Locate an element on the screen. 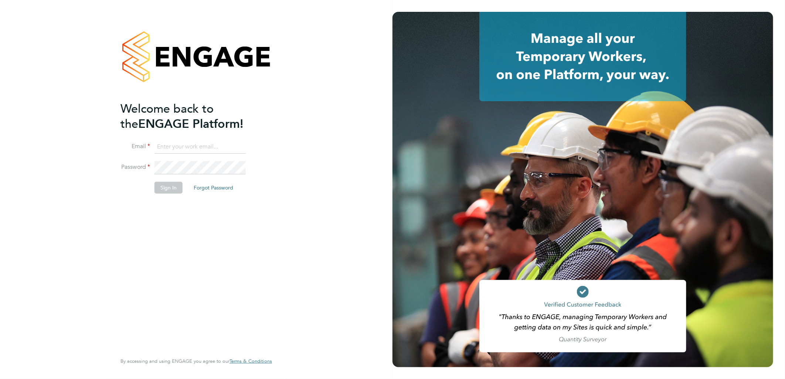 The image size is (785, 379). button: Forgot Password is located at coordinates (213, 188).